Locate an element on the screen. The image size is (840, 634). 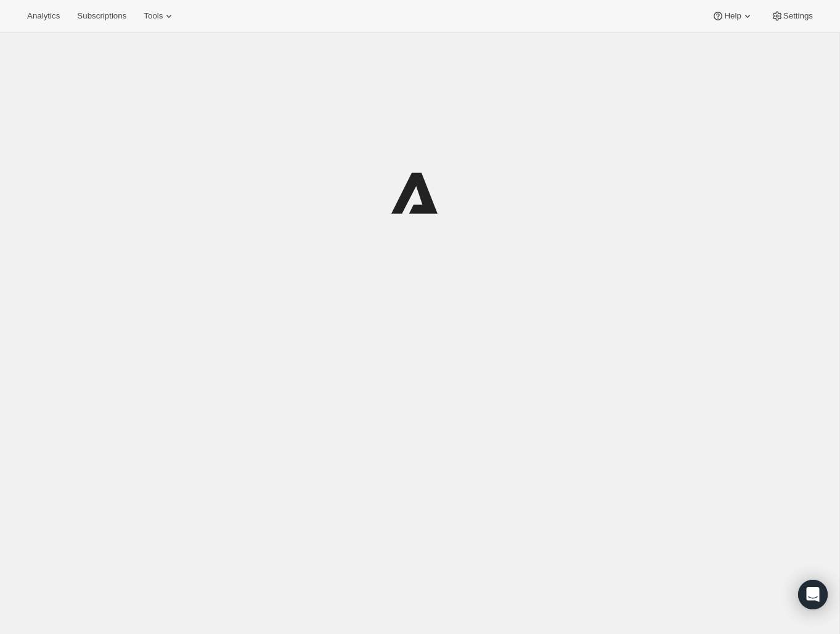
button: Analytics is located at coordinates (43, 16).